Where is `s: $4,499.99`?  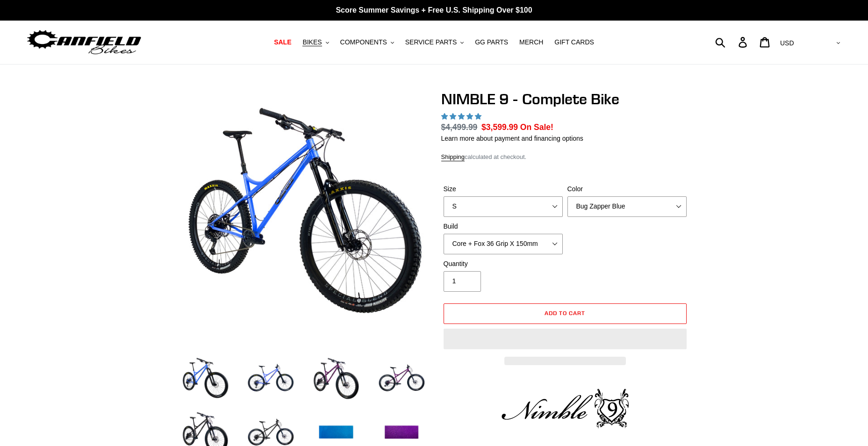 s: $4,499.99 is located at coordinates (459, 127).